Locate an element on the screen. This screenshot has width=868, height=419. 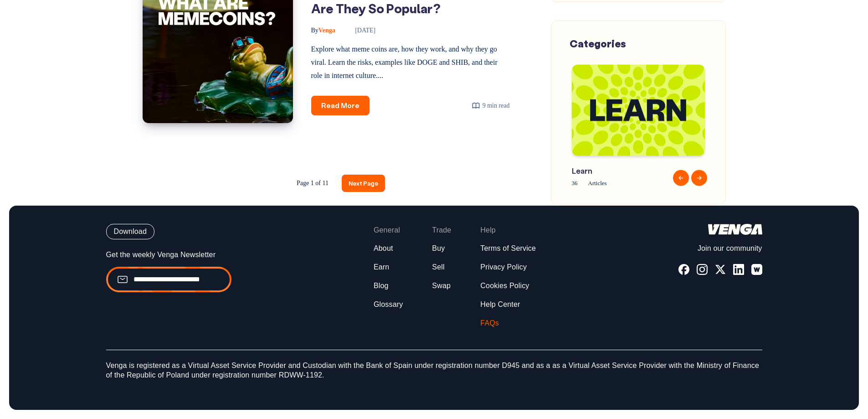
span: Learn is located at coordinates (614, 170).